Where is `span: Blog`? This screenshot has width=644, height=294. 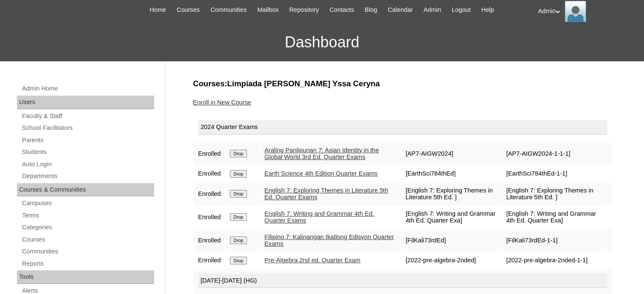 span: Blog is located at coordinates (371, 10).